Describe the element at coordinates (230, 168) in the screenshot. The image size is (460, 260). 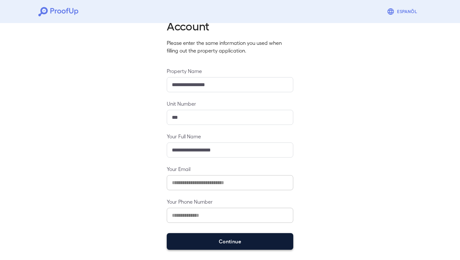
I see `label: Your Email` at that location.